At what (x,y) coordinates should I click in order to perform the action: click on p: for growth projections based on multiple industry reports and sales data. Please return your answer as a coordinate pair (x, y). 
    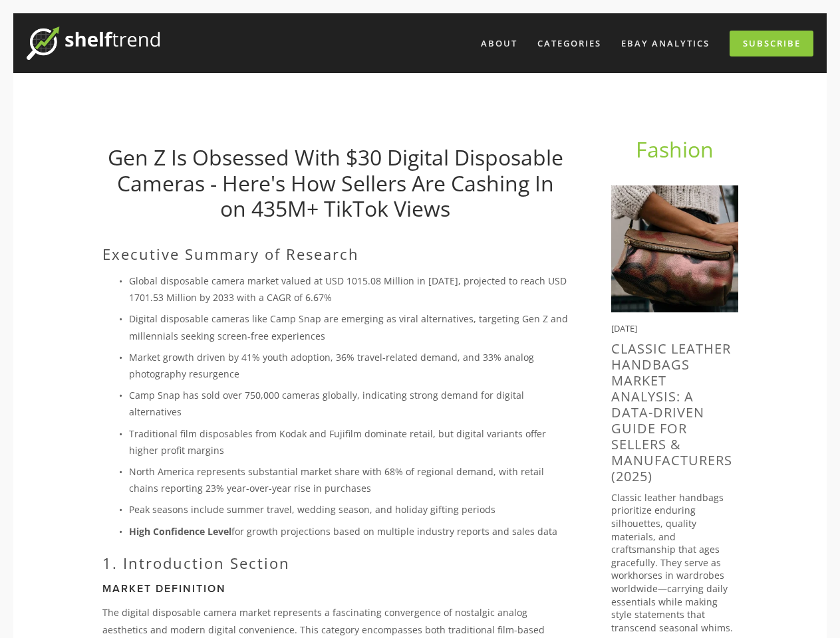
    Looking at the image, I should click on (349, 531).